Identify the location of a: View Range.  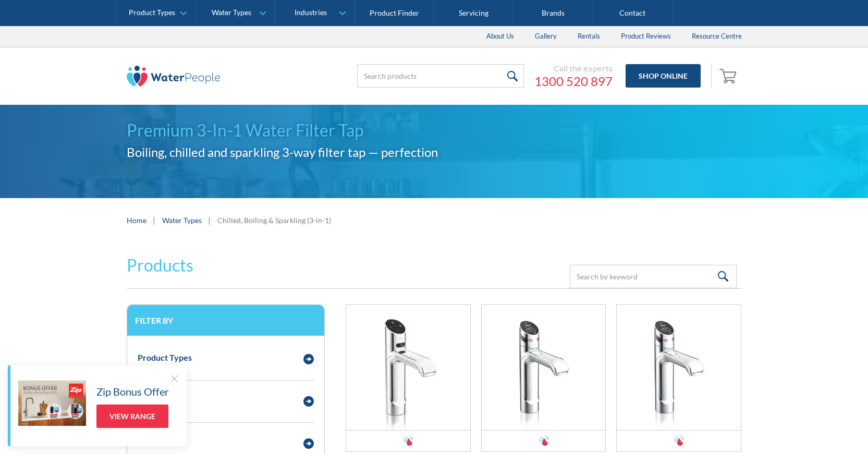
(133, 416).